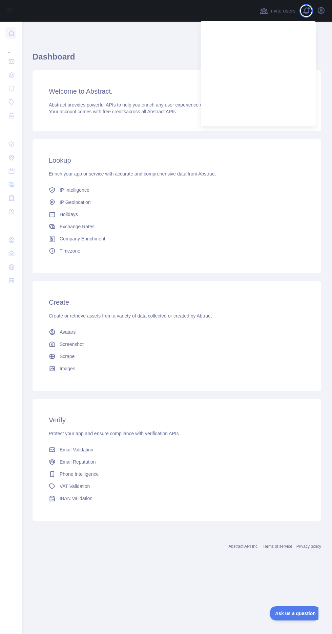 The height and width of the screenshot is (634, 332). I want to click on a: Images, so click(177, 369).